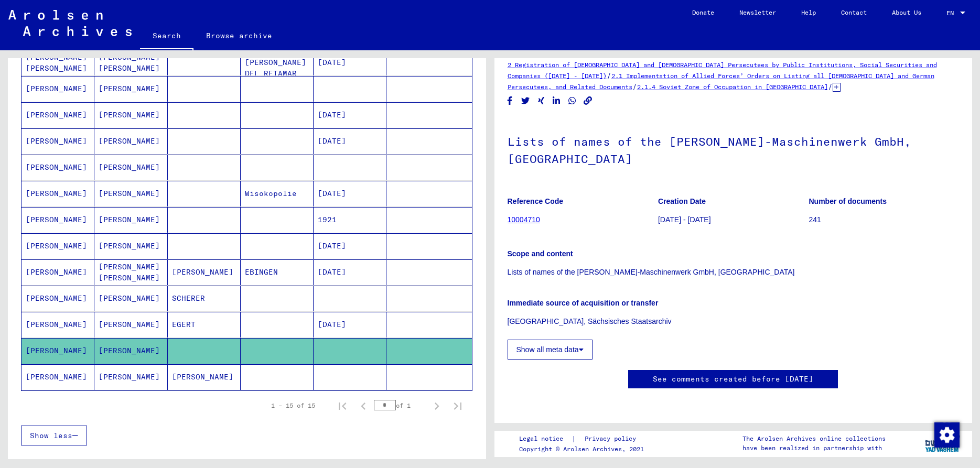 The width and height of the screenshot is (980, 468). What do you see at coordinates (572, 100) in the screenshot?
I see `button: Share on WhatsApp` at bounding box center [572, 100].